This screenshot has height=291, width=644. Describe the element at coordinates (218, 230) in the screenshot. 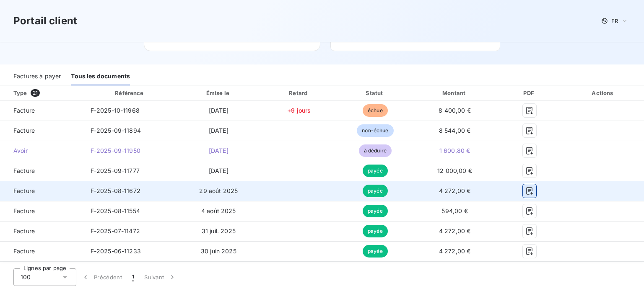

I see `span: 31 juil. 2025` at that location.